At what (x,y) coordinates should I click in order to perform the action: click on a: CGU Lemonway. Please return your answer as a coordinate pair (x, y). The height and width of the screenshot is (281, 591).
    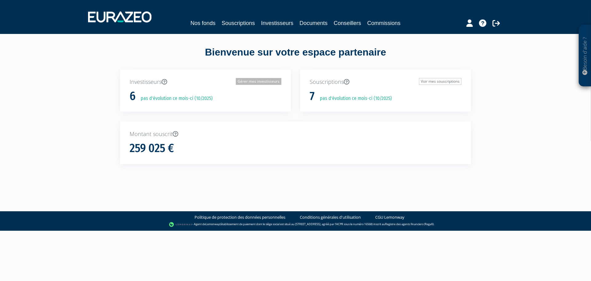
    Looking at the image, I should click on (390, 217).